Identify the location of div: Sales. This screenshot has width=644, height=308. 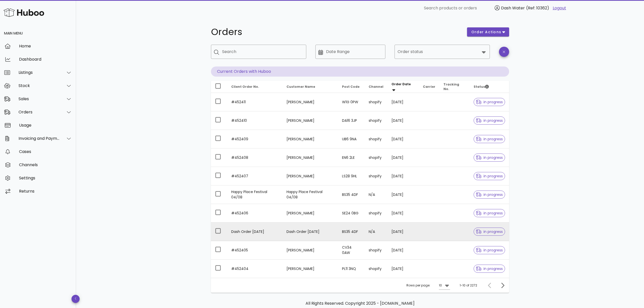
(39, 99).